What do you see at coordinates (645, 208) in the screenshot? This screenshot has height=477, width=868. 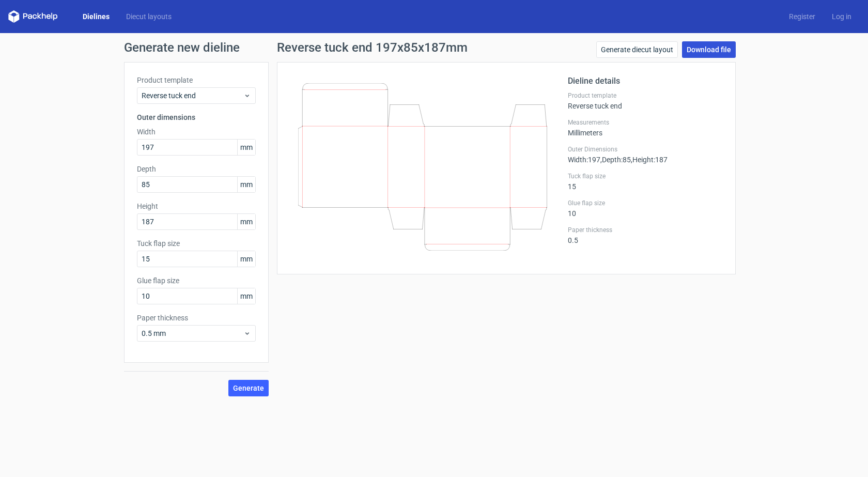 I see `div: 10` at bounding box center [645, 208].